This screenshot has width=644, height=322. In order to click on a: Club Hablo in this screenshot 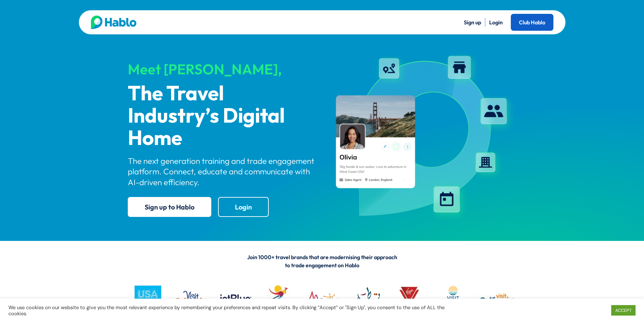, I will do `click(532, 22)`.